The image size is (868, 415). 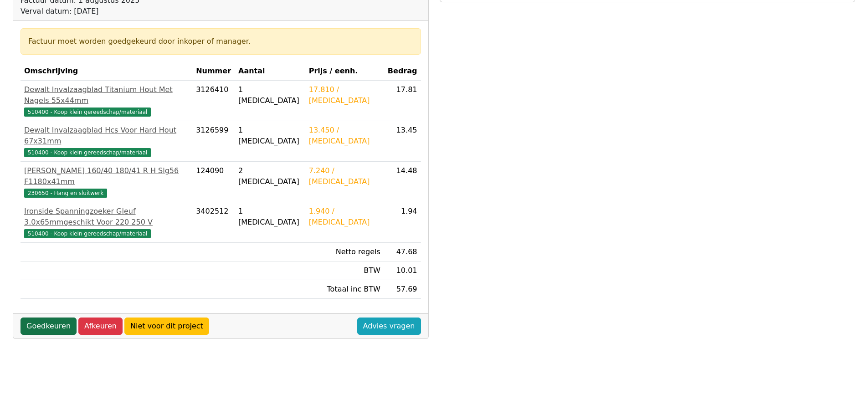 I want to click on div: Ironside Spanningzoeker Gleuf 3.0x65mmgeschikt Voor 220 250 V, so click(x=106, y=217).